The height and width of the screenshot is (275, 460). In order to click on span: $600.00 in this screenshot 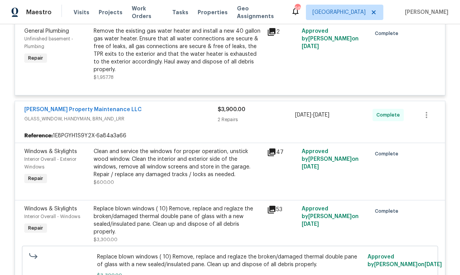, I will do `click(104, 183)`.